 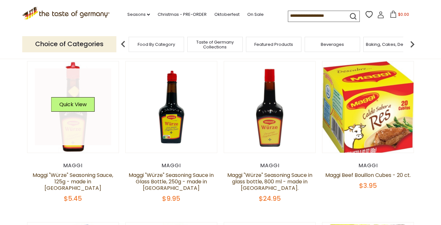 I want to click on button: $0.00, so click(x=400, y=15).